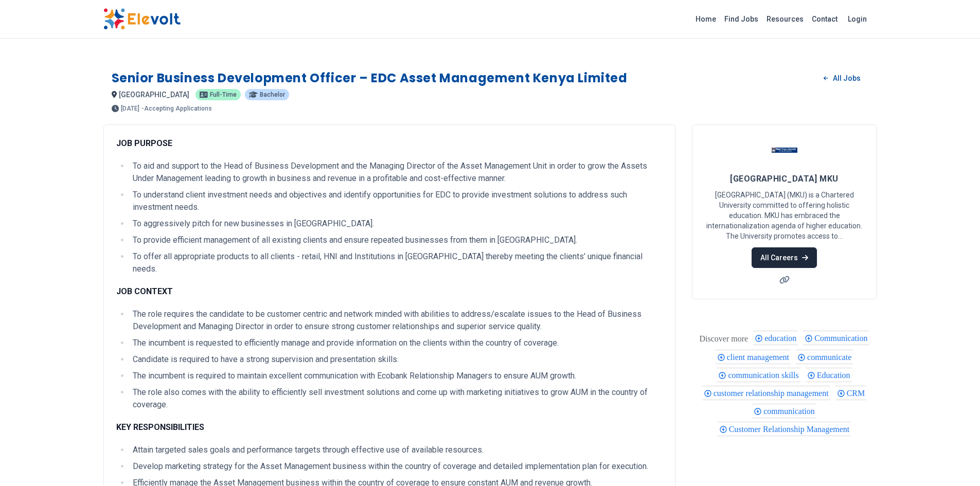 The width and height of the screenshot is (980, 486). I want to click on li: Develop marketing strategy for the Asset Management business within the country of coverage and d..., so click(396, 467).